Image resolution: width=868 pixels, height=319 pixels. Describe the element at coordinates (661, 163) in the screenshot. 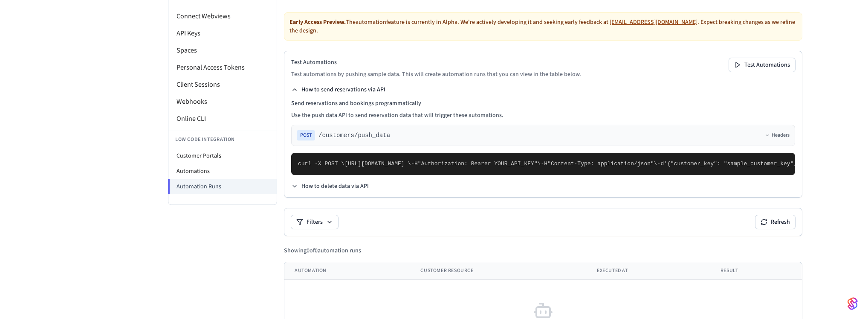

I see `span: -d` at that location.